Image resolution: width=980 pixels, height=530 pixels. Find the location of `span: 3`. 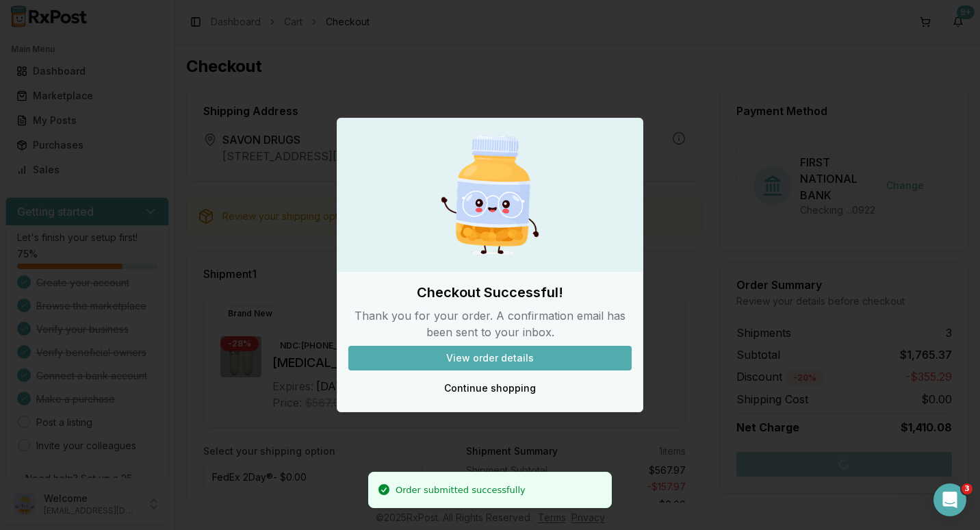

span: 3 is located at coordinates (967, 489).